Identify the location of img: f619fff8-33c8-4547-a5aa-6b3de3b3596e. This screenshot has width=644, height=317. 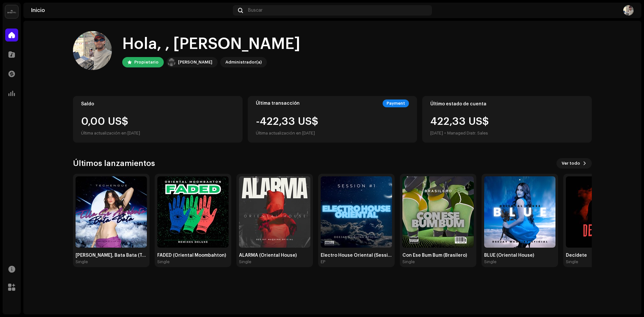
(111, 212).